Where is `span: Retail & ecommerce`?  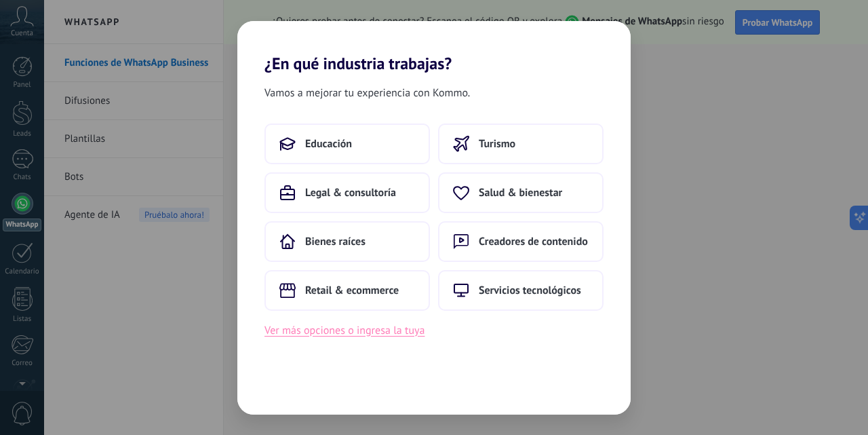 span: Retail & ecommerce is located at coordinates (352, 290).